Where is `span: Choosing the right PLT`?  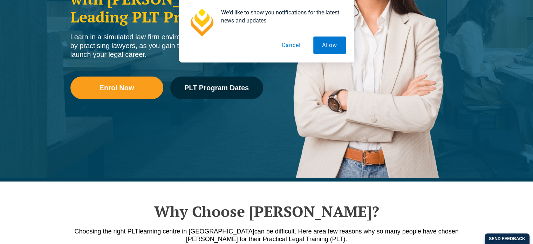
span: Choosing the right PLT is located at coordinates (106, 231).